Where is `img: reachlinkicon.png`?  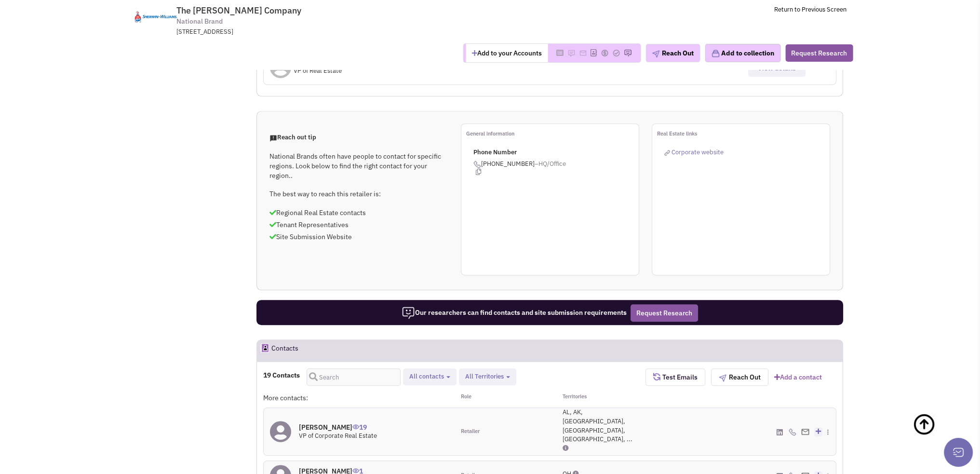 img: reachlinkicon.png is located at coordinates (668, 153).